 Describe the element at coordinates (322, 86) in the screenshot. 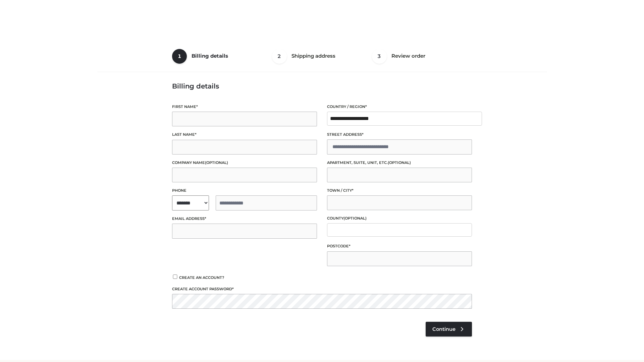

I see `h3: Billing details` at that location.